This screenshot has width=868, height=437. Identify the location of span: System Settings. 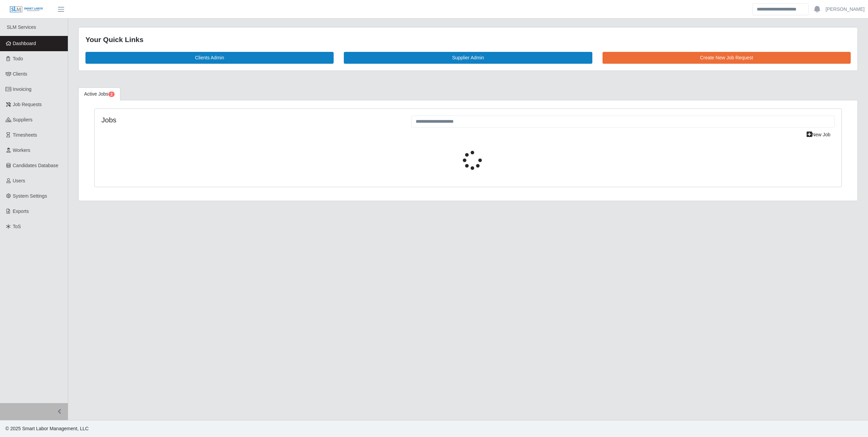
(30, 196).